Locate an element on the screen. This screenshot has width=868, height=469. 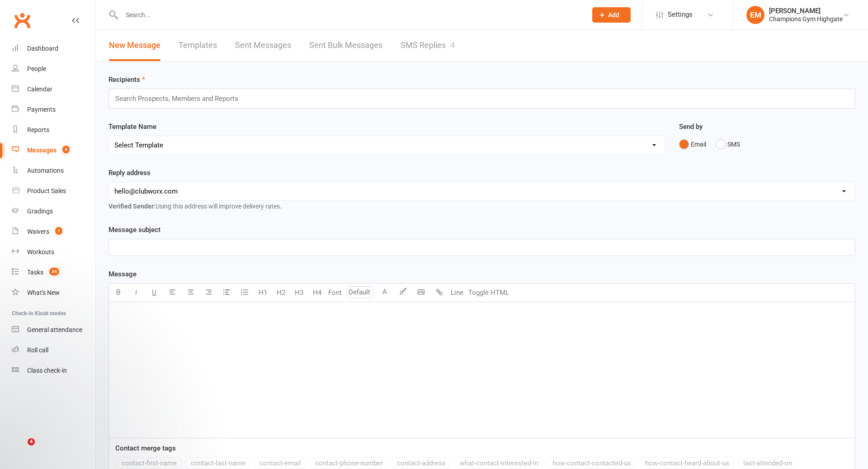
input: Default is located at coordinates (360, 292).